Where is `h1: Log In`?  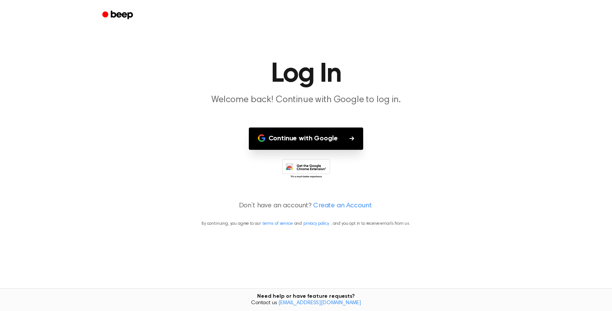
h1: Log In is located at coordinates (306, 74).